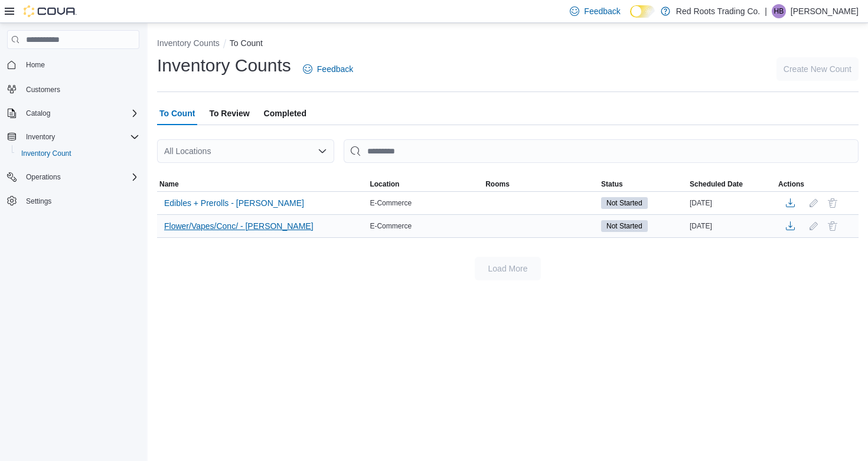 This screenshot has height=461, width=868. What do you see at coordinates (817, 69) in the screenshot?
I see `button: Create New Count` at bounding box center [817, 69].